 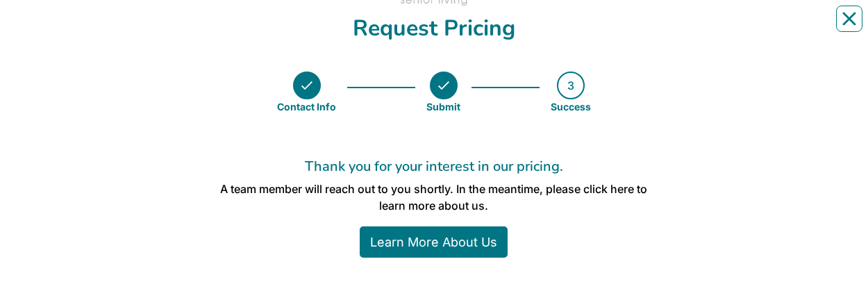 What do you see at coordinates (306, 106) in the screenshot?
I see `div: Contact Info` at bounding box center [306, 106].